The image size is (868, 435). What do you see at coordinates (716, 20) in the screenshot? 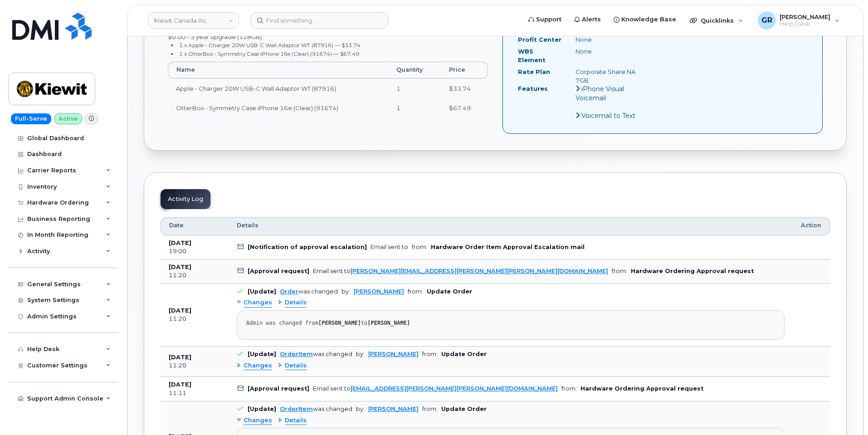
I see `div: Quicklinks` at bounding box center [716, 20].